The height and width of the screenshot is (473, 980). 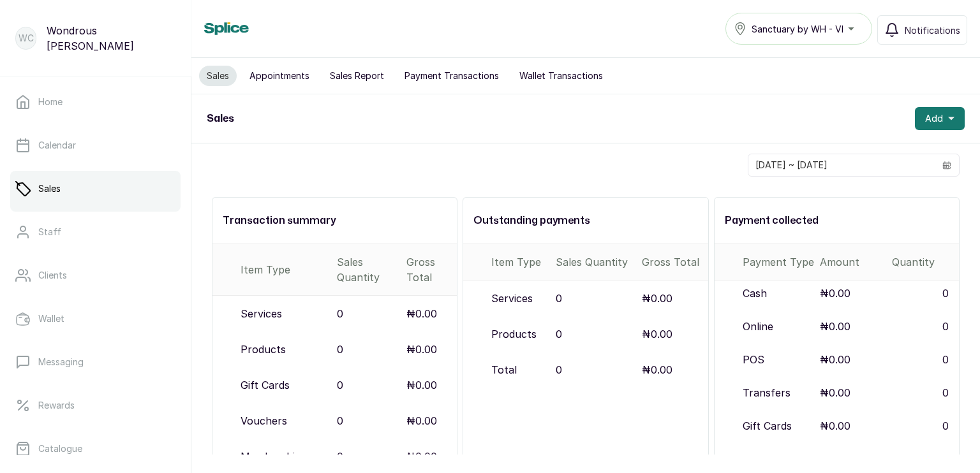 What do you see at coordinates (934, 118) in the screenshot?
I see `span: Add` at bounding box center [934, 118].